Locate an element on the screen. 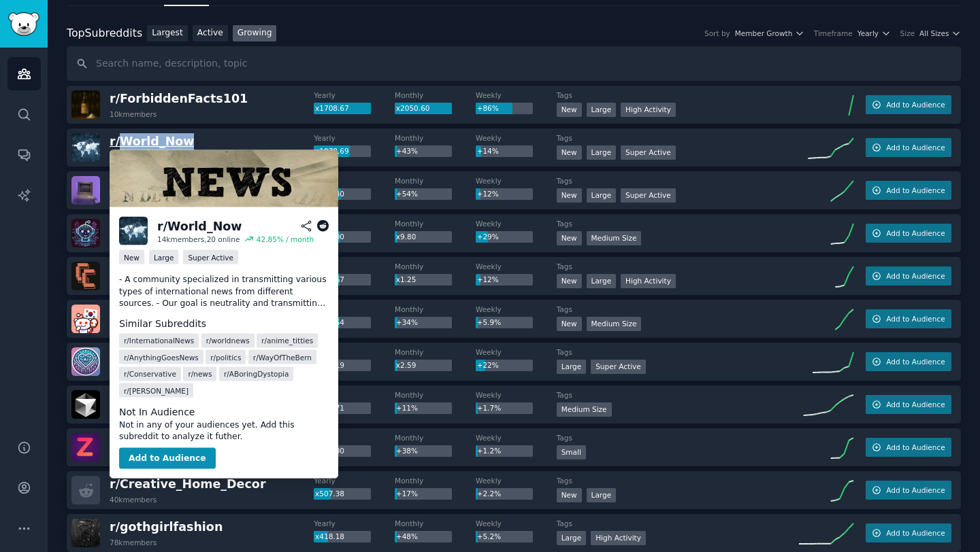 The height and width of the screenshot is (552, 980). div: Small is located at coordinates (571, 452).